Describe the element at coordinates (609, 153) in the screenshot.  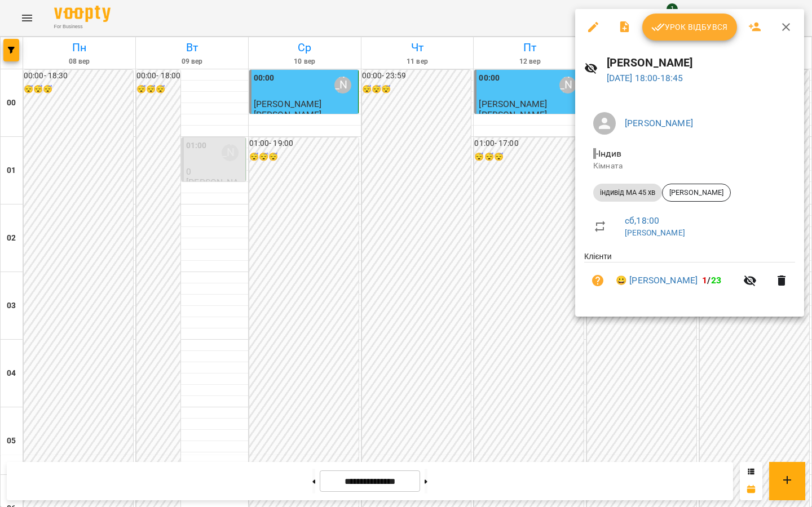
I see `span: - Індив` at that location.